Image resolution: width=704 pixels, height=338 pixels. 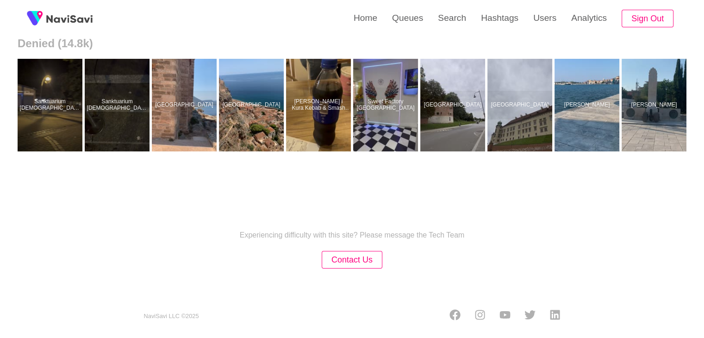 I want to click on button: Sign Out, so click(x=648, y=19).